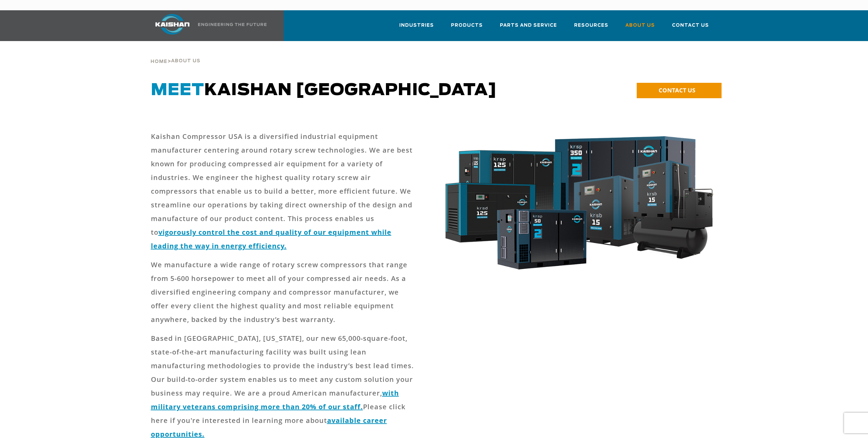 The height and width of the screenshot is (438, 868). What do you see at coordinates (591, 28) in the screenshot?
I see `a: Resources` at bounding box center [591, 28].